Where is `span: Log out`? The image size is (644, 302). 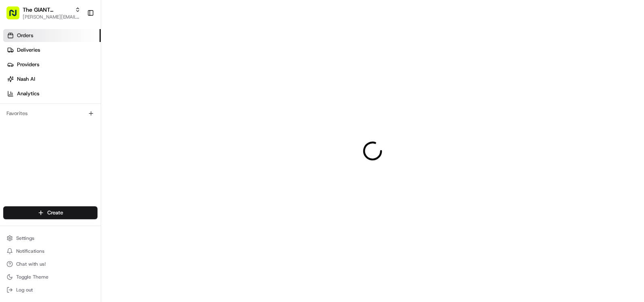
span: Log out is located at coordinates (24, 290).